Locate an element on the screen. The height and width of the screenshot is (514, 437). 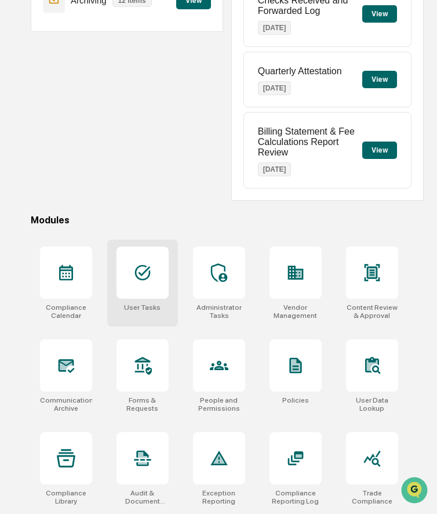
a: 🗄️Attestations is located at coordinates (114, 152).